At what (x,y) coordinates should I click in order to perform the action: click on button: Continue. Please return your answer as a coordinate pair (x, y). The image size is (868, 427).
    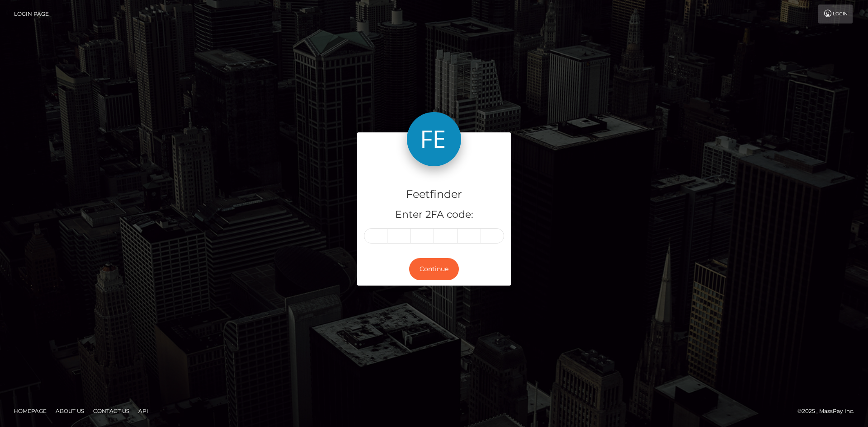
    Looking at the image, I should click on (434, 269).